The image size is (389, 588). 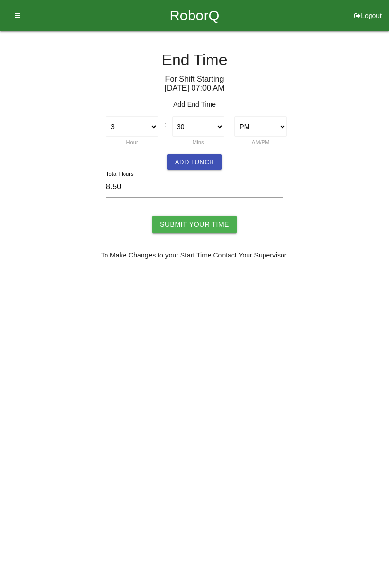 What do you see at coordinates (195, 60) in the screenshot?
I see `h4: End Time` at bounding box center [195, 60].